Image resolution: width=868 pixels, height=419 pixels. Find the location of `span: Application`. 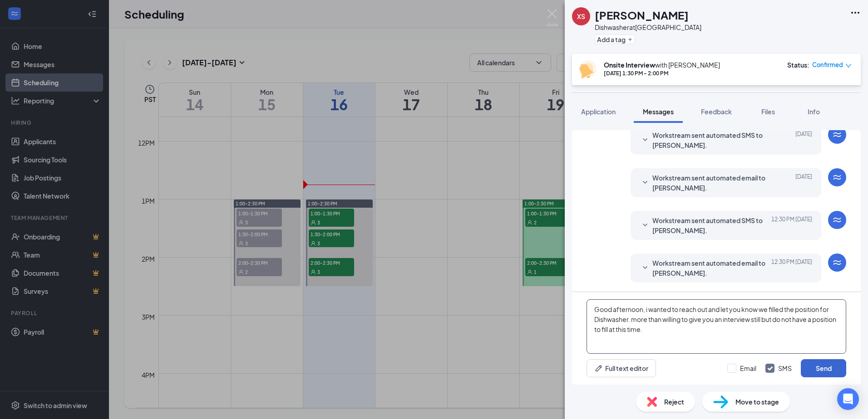

span: Application is located at coordinates (598, 111).